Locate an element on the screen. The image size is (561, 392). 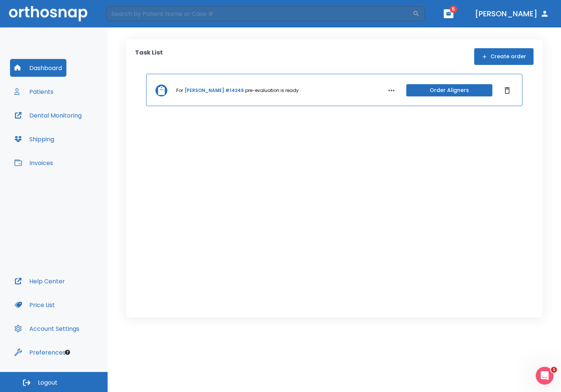
input: Search by Patient Name or Case # is located at coordinates (260, 14).